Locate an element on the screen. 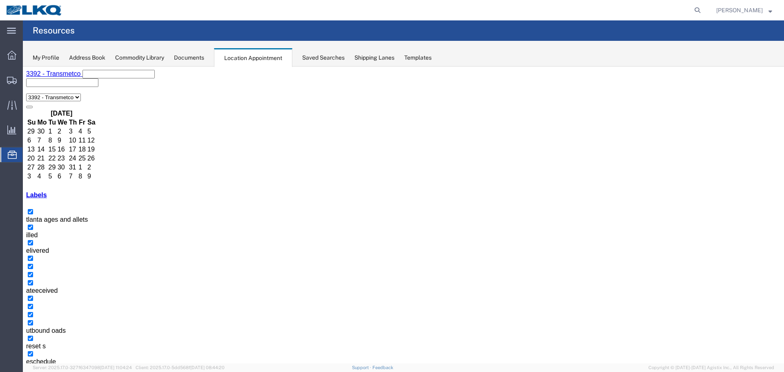  td: 21 is located at coordinates (19, 92).